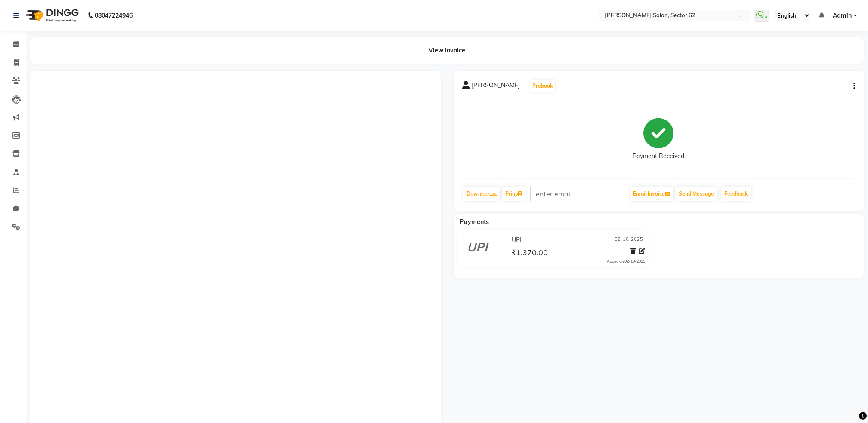 The height and width of the screenshot is (423, 868). What do you see at coordinates (651, 194) in the screenshot?
I see `button: Email Invoice` at bounding box center [651, 194].